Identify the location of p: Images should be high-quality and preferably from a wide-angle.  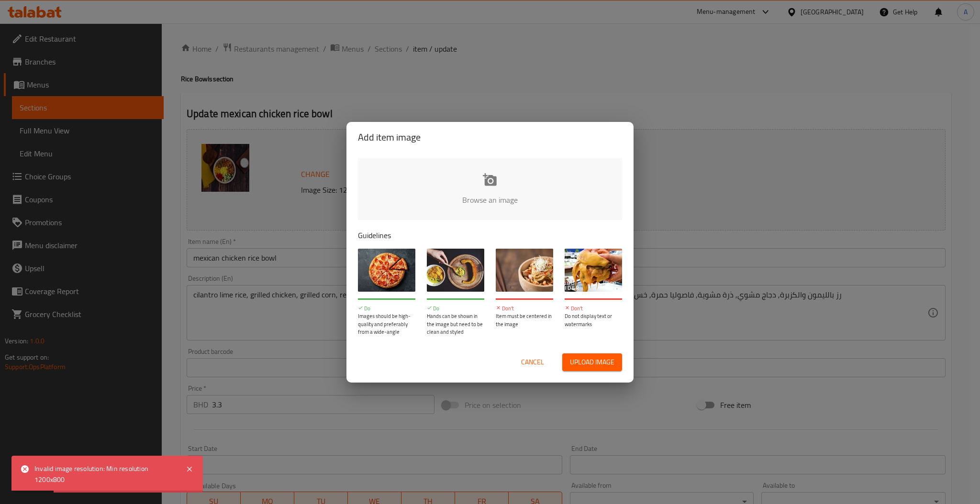
(387, 324).